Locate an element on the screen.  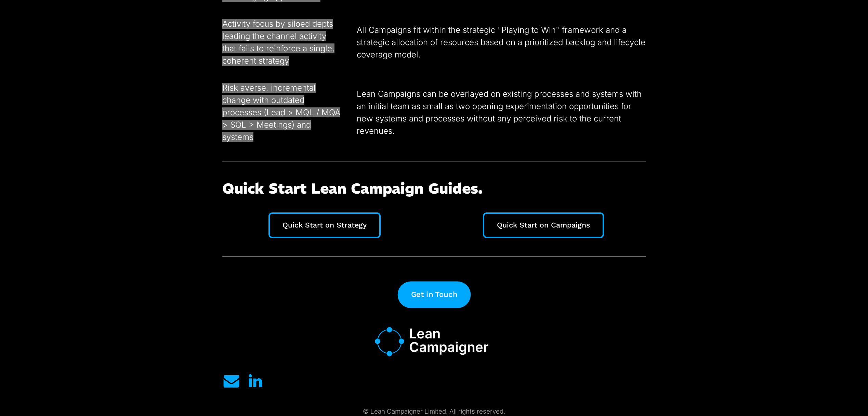
a: Quick Start on Strategy is located at coordinates (325, 225).